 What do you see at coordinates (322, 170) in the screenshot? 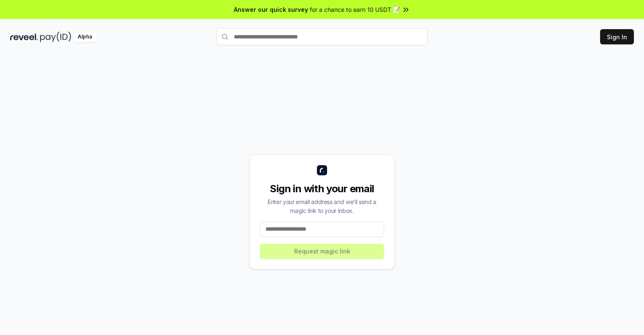
I see `img: logo_small` at bounding box center [322, 170].